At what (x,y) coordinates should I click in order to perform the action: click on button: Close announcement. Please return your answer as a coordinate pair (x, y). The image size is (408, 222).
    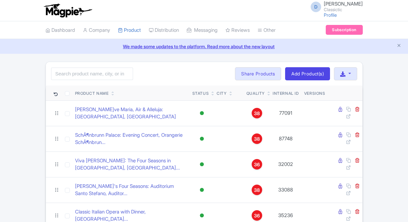
    Looking at the image, I should click on (399, 46).